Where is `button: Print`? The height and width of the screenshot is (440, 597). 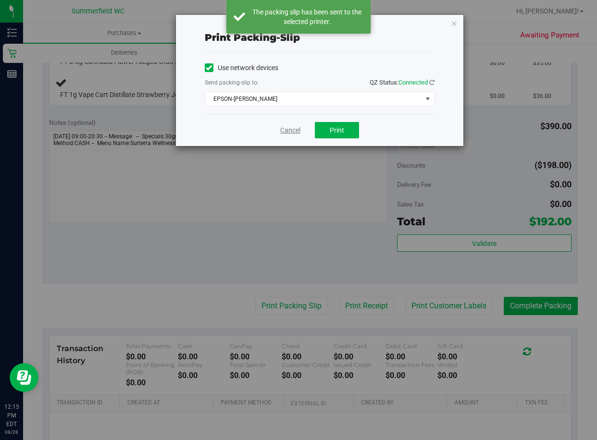
button: Print is located at coordinates (337, 130).